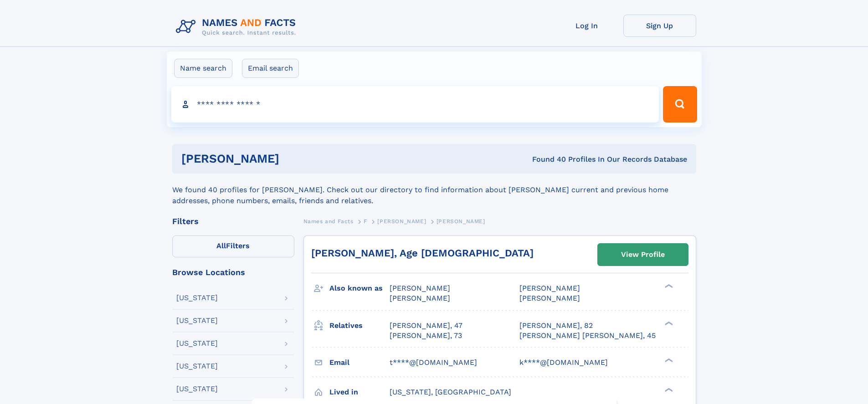  What do you see at coordinates (238, 27) in the screenshot?
I see `img: Logo Names and Facts` at bounding box center [238, 27].